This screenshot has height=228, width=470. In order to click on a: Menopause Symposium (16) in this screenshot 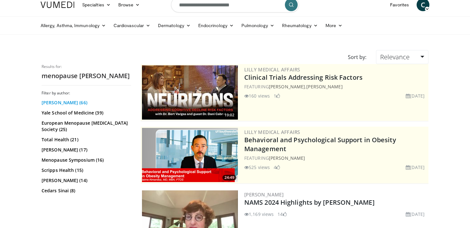, I will do `click(85, 160)`.